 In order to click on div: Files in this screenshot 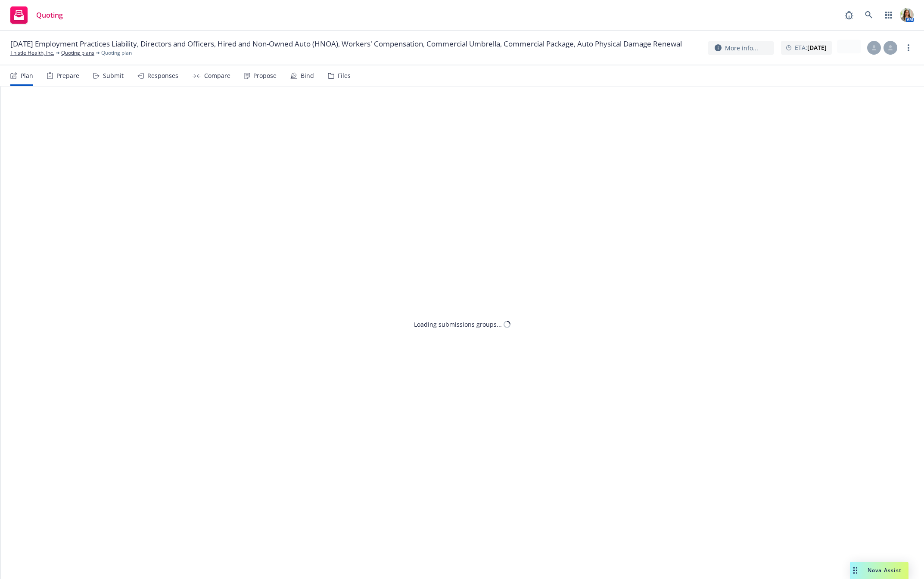, I will do `click(344, 75)`.